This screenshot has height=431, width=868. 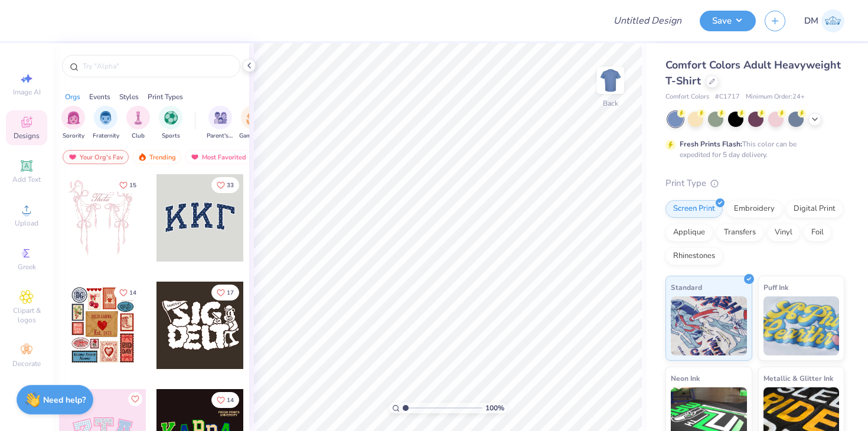 What do you see at coordinates (686, 287) in the screenshot?
I see `span: Standard` at bounding box center [686, 287].